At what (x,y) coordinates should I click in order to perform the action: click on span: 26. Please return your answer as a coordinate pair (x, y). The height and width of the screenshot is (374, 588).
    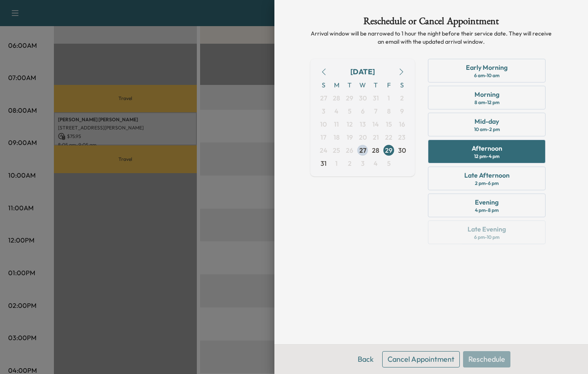
    Looking at the image, I should click on (350, 150).